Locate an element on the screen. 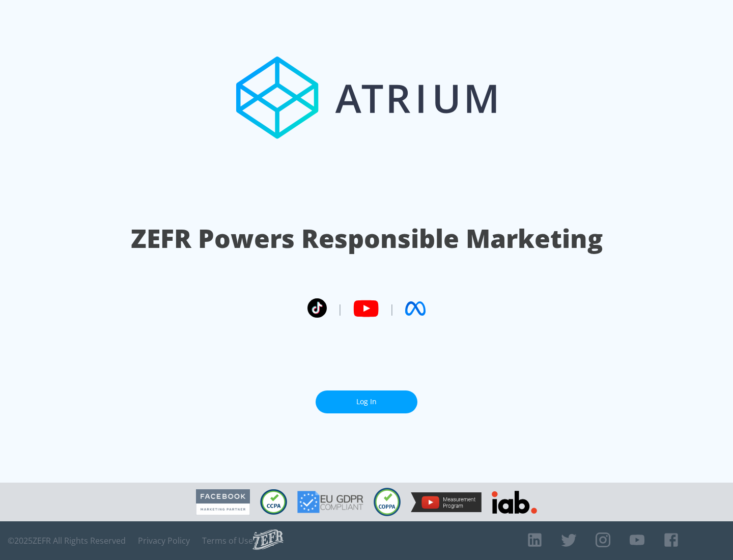 The image size is (733, 560). img: YouTube Measurement Program is located at coordinates (446, 502).